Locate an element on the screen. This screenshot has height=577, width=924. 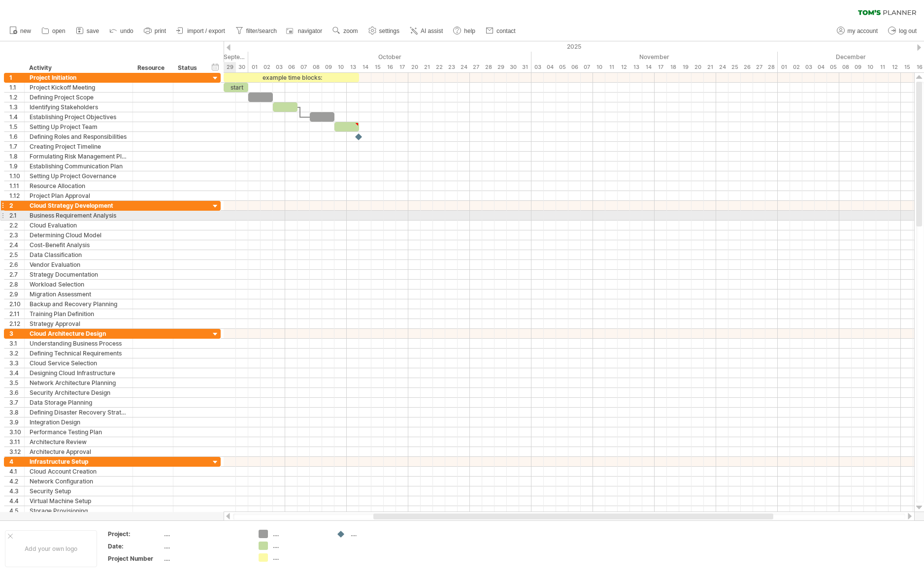
div: Monday, 20 October 2025 is located at coordinates (414, 67).